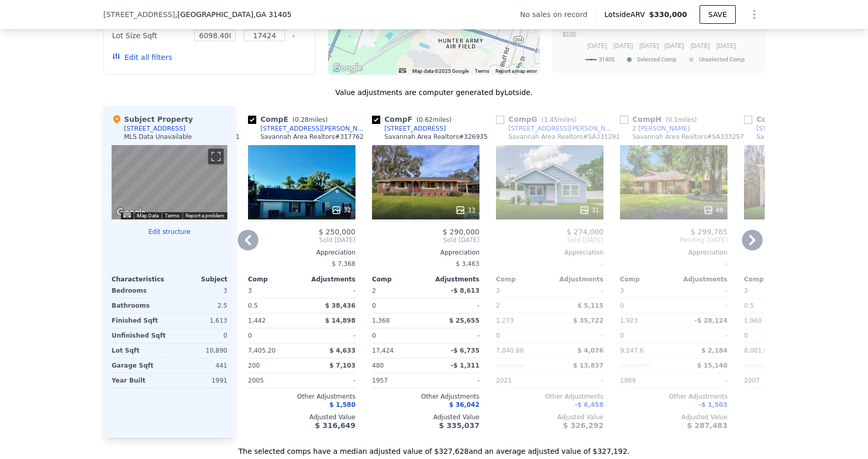 Image resolution: width=868 pixels, height=459 pixels. I want to click on button: SAVE, so click(717, 14).